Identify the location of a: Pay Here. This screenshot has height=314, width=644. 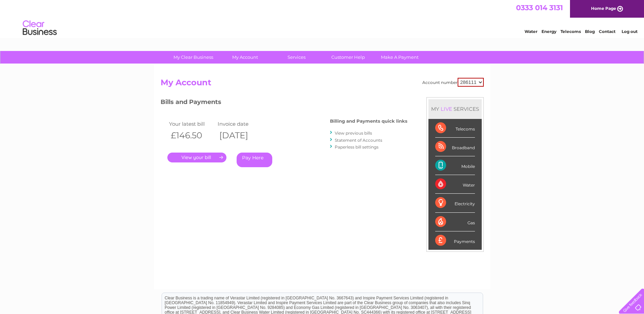
(254, 160).